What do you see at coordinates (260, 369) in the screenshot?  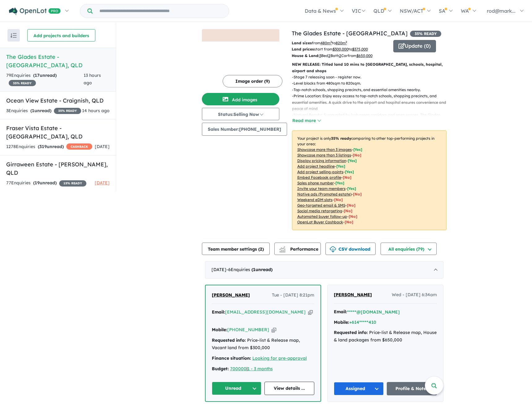 I see `u: 1 - 3 months` at bounding box center [260, 369].